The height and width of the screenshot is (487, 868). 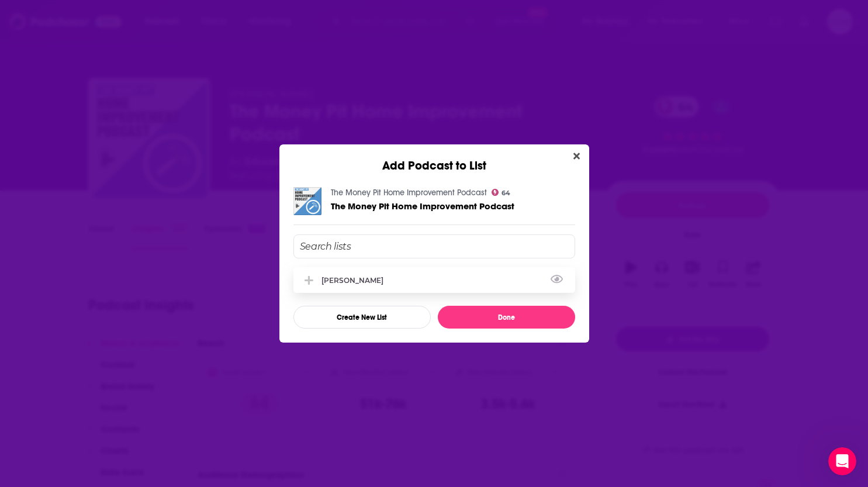 What do you see at coordinates (434, 281) in the screenshot?
I see `div: Add Podcast To List` at bounding box center [434, 281].